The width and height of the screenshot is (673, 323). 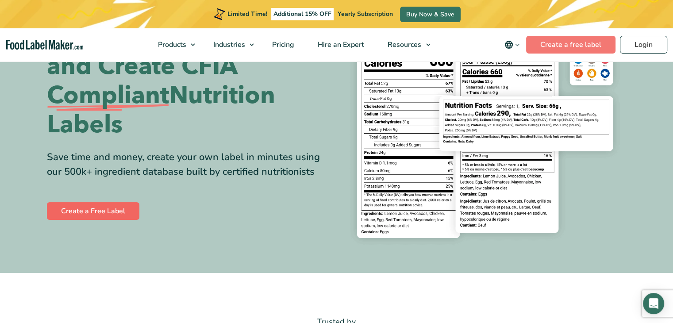 I want to click on a: Create a free label, so click(x=571, y=45).